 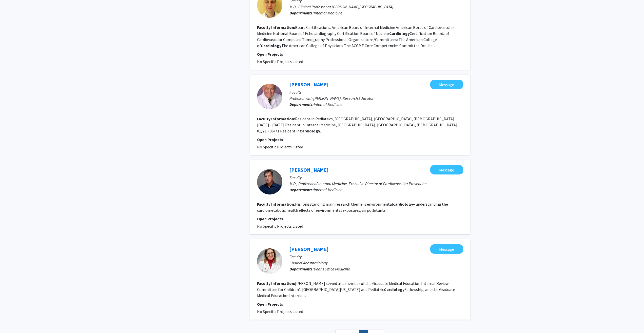 What do you see at coordinates (355, 37) in the screenshot?
I see `fg-read-more: Board Certifications: American Board of Internal Medicine American Borad of Cardiovascular Medici...` at bounding box center [355, 37].